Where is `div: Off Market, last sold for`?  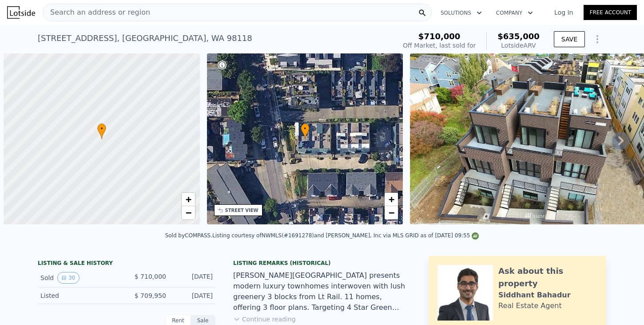 div: Off Market, last sold for is located at coordinates (439, 45).